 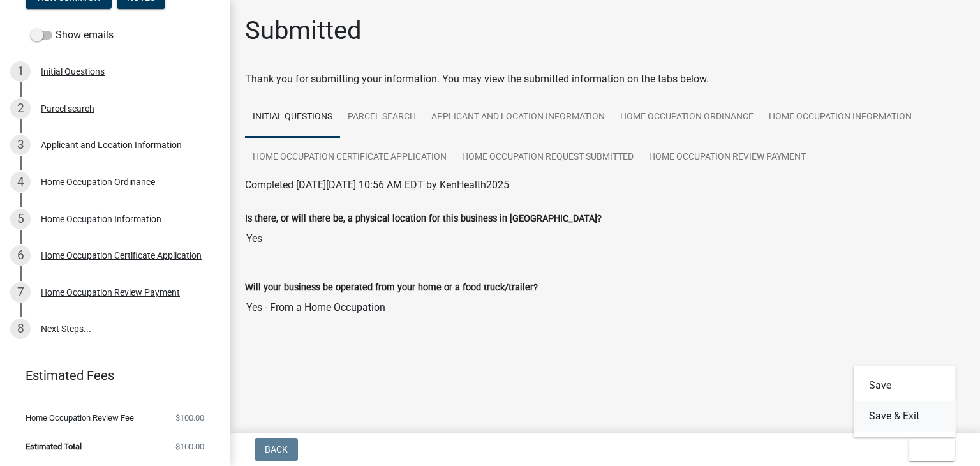 What do you see at coordinates (931, 450) in the screenshot?
I see `button: Exit` at bounding box center [931, 450].